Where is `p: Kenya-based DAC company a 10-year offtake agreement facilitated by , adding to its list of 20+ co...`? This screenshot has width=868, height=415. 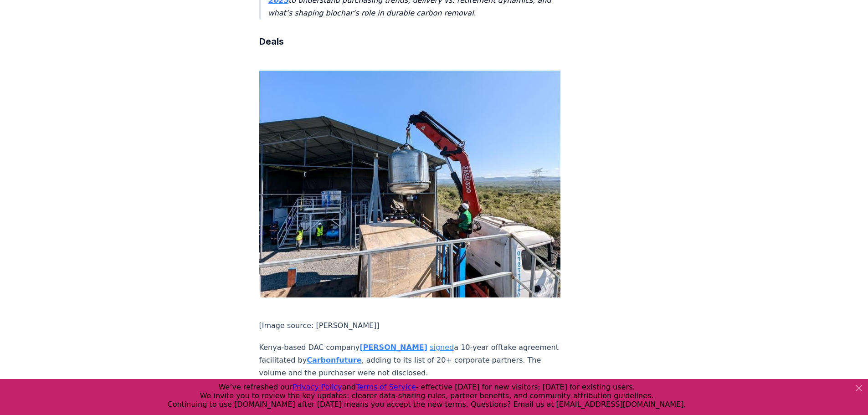 p: Kenya-based DAC company a 10-year offtake agreement facilitated by , adding to its list of 20+ co... is located at coordinates (410, 360).